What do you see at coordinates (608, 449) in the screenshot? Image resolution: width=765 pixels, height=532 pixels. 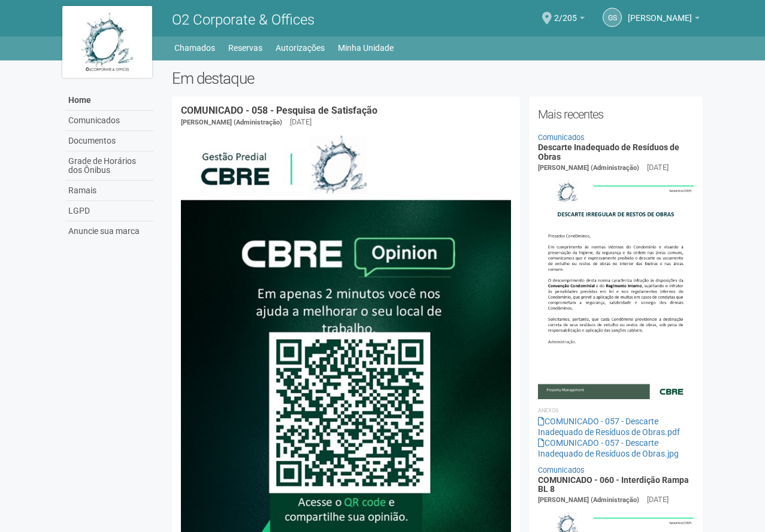 I see `a: COMUNICADO - 057 - Descarte Inadequado de Resíduos de Obras.jpg` at bounding box center [608, 449].